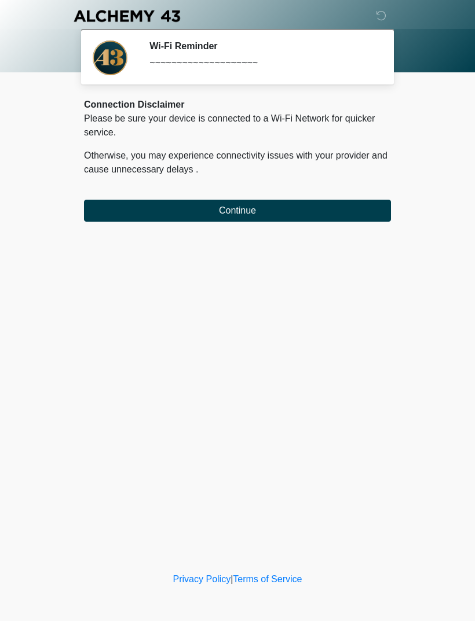 The width and height of the screenshot is (475, 621). Describe the element at coordinates (267, 579) in the screenshot. I see `a: Terms of Service` at that location.